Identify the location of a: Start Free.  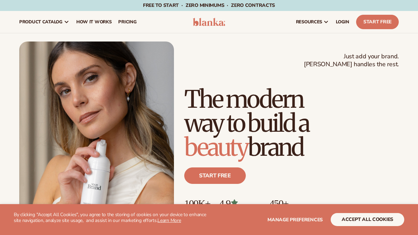
(377, 22).